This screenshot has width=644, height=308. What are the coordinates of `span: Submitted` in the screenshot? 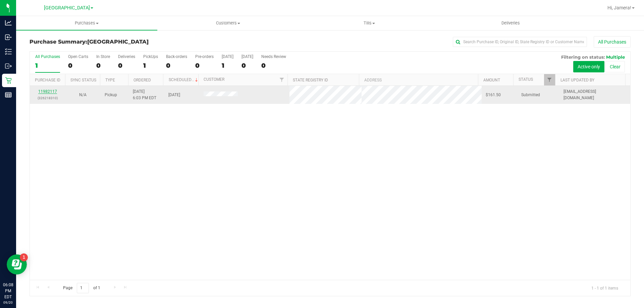 It's located at (530, 95).